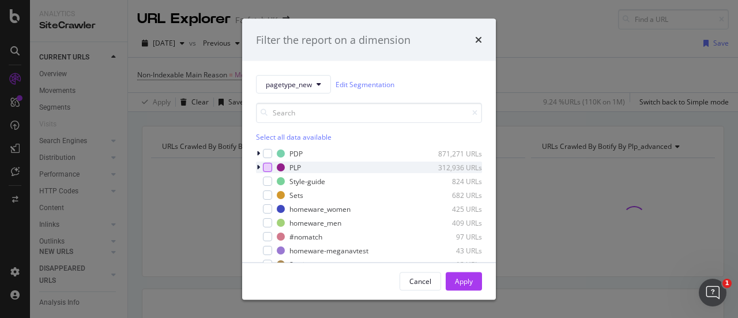 The image size is (738, 318). What do you see at coordinates (295, 167) in the screenshot?
I see `div: PLP` at bounding box center [295, 167].